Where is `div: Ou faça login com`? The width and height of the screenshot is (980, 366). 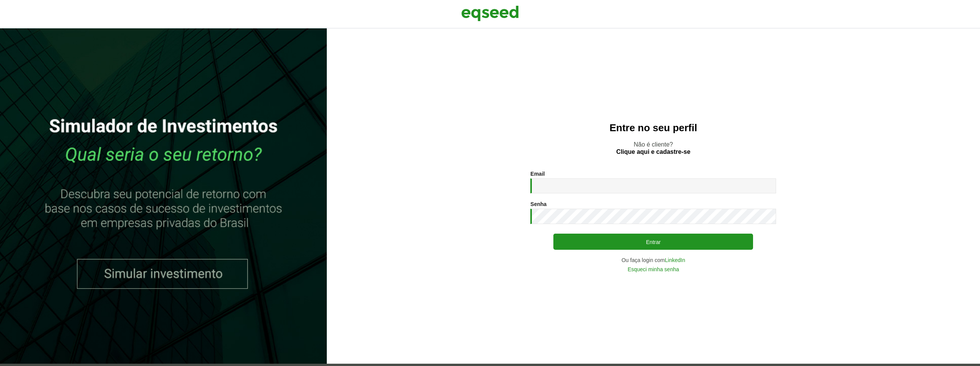
div: Ou faça login com is located at coordinates (653, 260).